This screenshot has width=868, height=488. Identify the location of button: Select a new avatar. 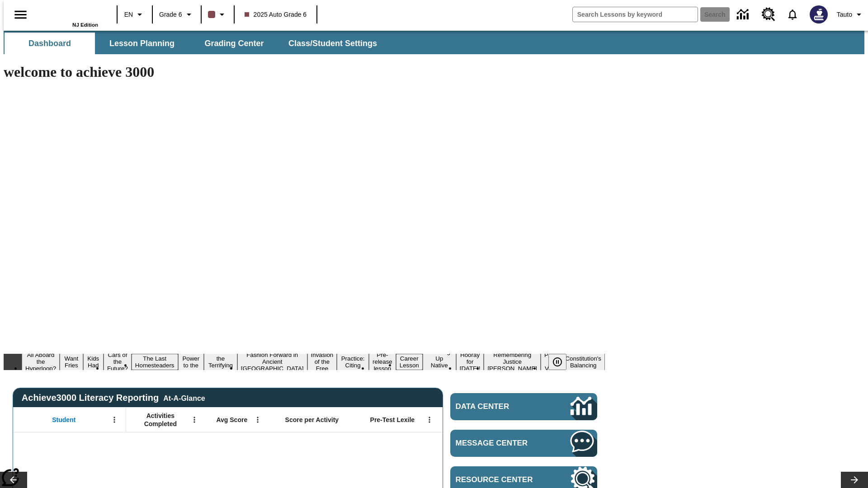
(819, 15).